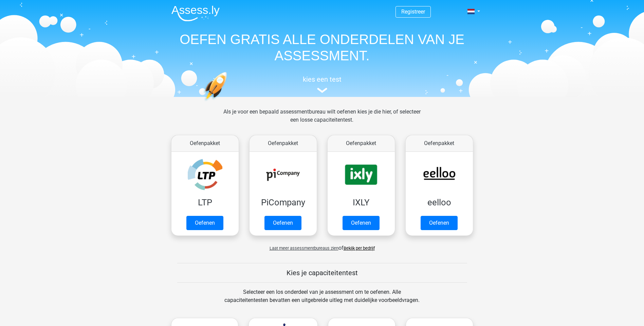 Image resolution: width=644 pixels, height=326 pixels. What do you see at coordinates (304, 248) in the screenshot?
I see `span: Laat meer assessmentbureaus zien` at bounding box center [304, 248].